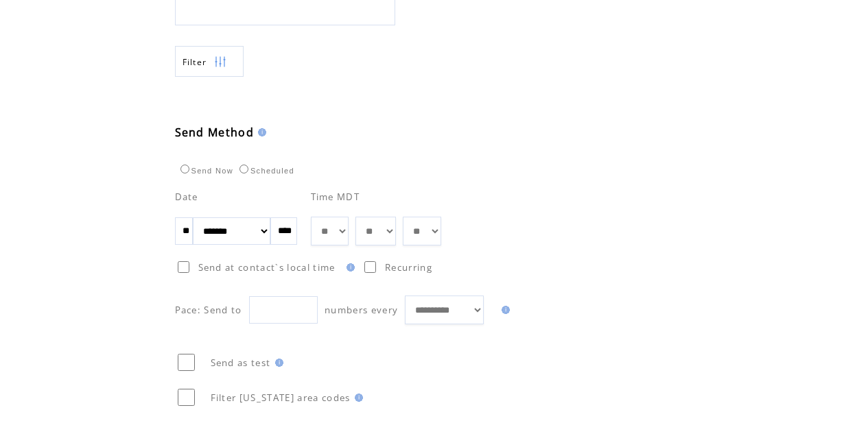  What do you see at coordinates (215, 132) in the screenshot?
I see `span: Send Method` at bounding box center [215, 132].